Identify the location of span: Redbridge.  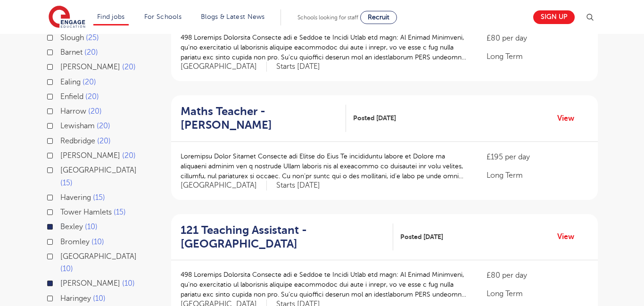
(78, 141).